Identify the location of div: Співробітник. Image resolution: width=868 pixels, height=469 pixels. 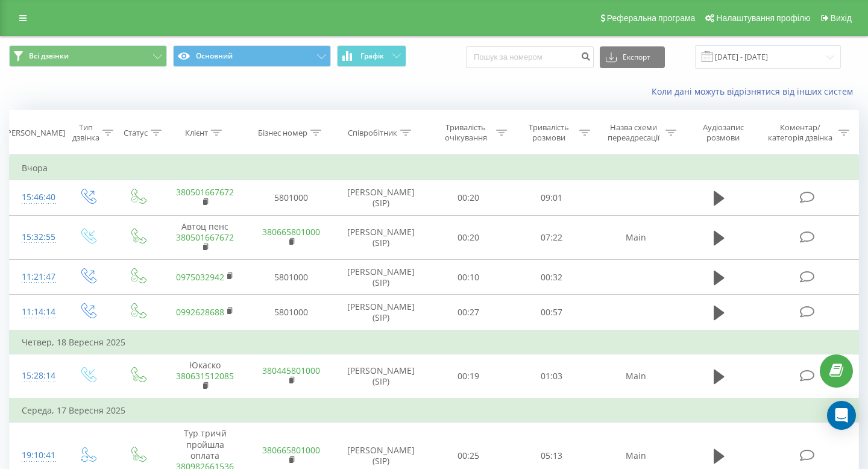
(373, 133).